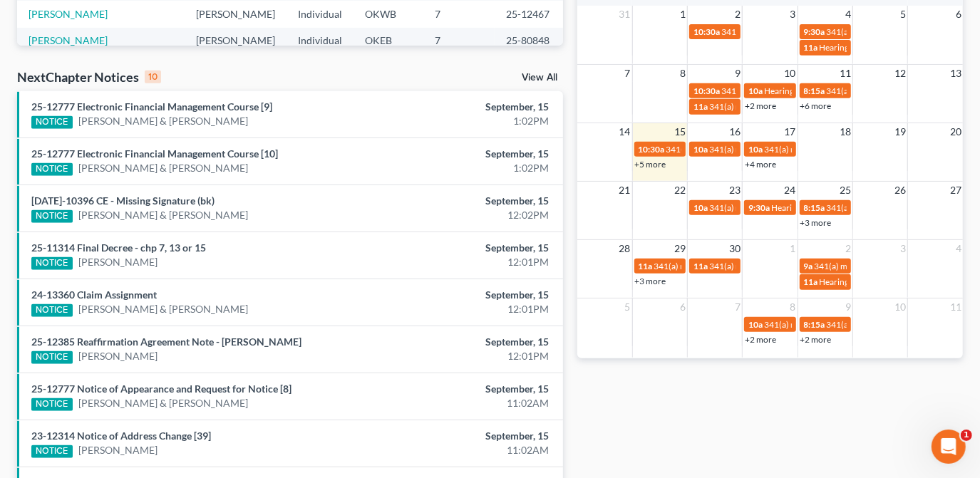  What do you see at coordinates (528, 40) in the screenshot?
I see `td: 25-80848` at bounding box center [528, 40].